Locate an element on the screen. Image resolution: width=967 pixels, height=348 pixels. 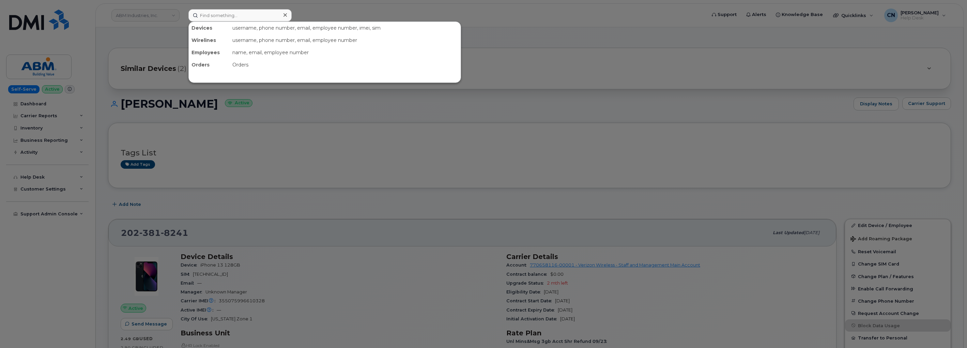
div: Devices is located at coordinates (209, 28).